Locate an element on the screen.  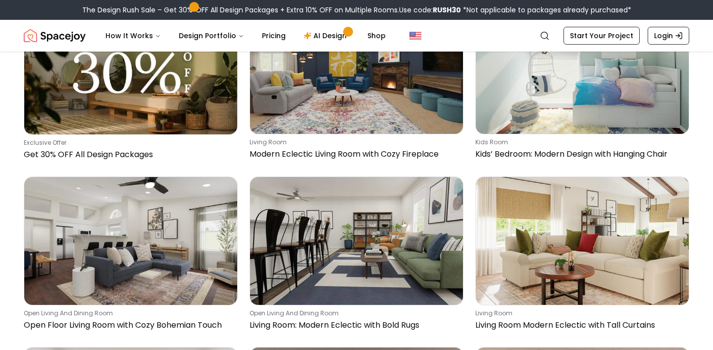
img: Get 30% OFF All Design Packages is located at coordinates (131, 70).